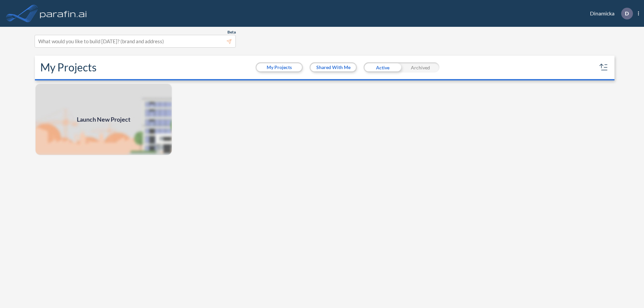 This screenshot has width=644, height=308. What do you see at coordinates (68, 67) in the screenshot?
I see `h2: My Projects` at bounding box center [68, 67].